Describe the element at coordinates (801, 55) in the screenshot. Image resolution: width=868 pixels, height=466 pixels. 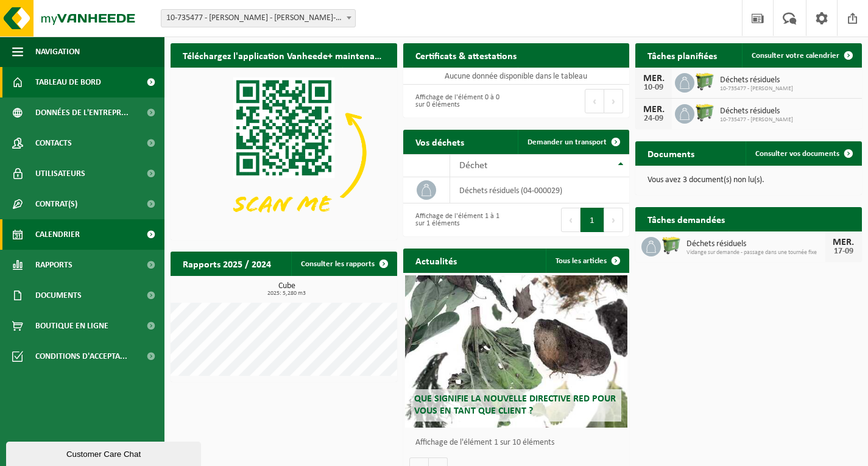
I see `a: Consulter votre calendrier` at that location.